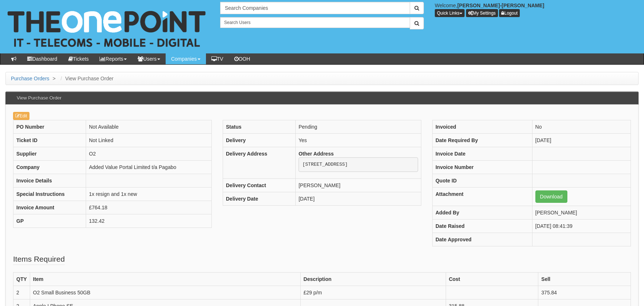  Describe the element at coordinates (358, 127) in the screenshot. I see `td: Pending` at that location.